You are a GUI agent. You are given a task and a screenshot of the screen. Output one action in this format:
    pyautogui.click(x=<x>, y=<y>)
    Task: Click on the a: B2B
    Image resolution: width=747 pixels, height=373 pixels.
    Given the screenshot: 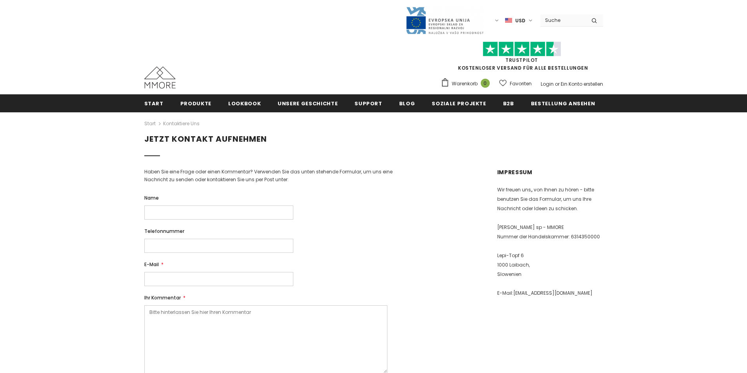 What is the action you would take?
    pyautogui.click(x=508, y=103)
    